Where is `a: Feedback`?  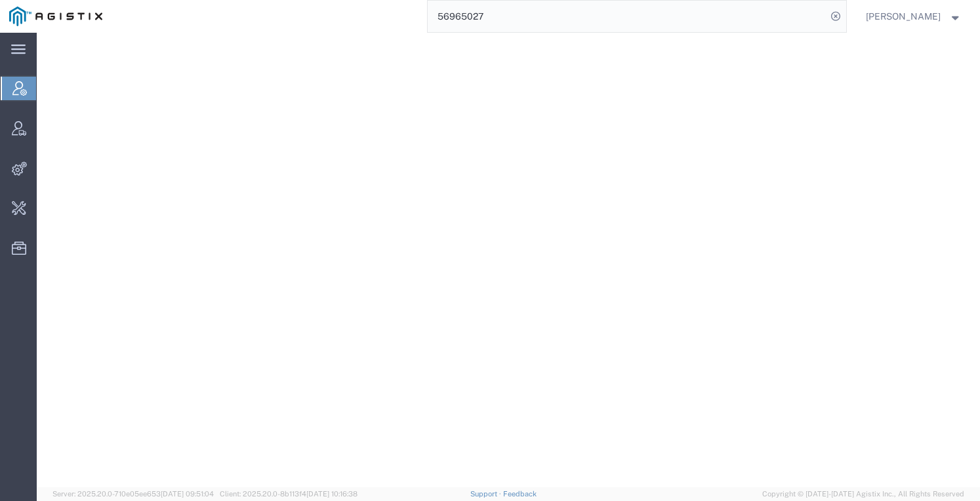
a: Feedback is located at coordinates (520, 494).